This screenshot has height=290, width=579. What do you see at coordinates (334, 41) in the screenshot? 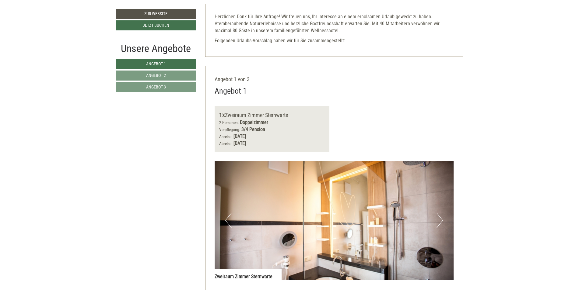
I see `p: Folgenden Urlaubs-Vorschlag haben wir für Sie zusammengestellt:` at bounding box center [334, 41].